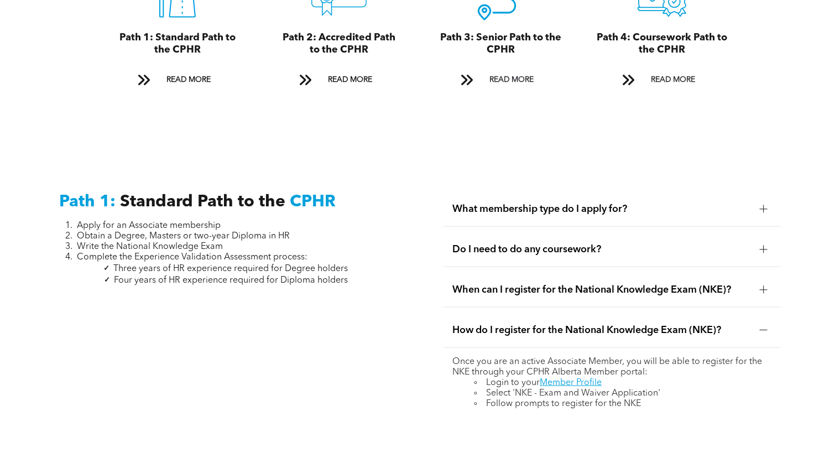 The image size is (840, 473). I want to click on span: Path 4: Coursework Path to the CPHR, so click(662, 44).